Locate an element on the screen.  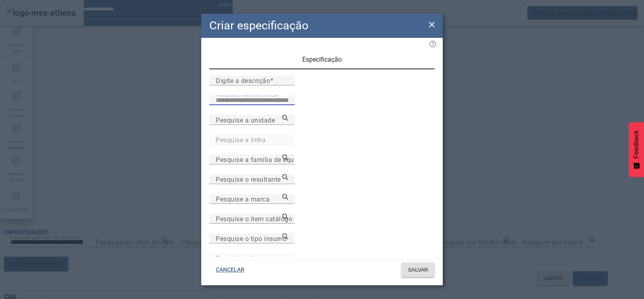
mat-label: Pesquise a marca is located at coordinates (243, 199).